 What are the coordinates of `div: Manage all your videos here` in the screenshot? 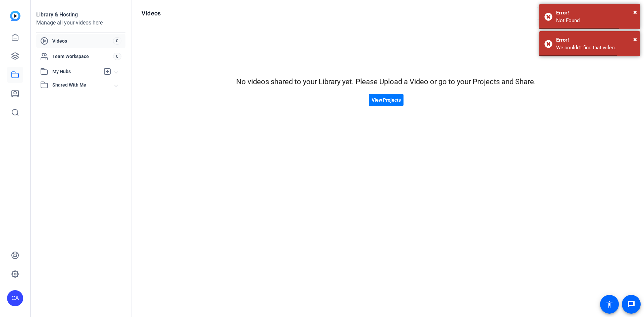 It's located at (81, 23).